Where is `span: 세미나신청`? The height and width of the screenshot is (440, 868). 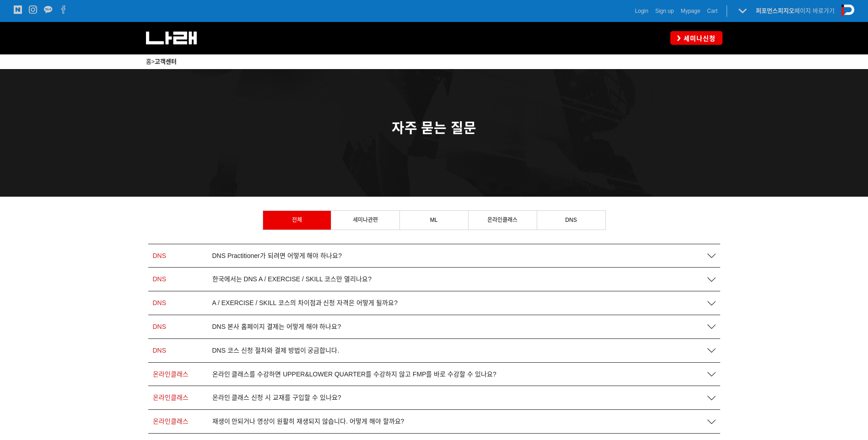 span: 세미나신청 is located at coordinates (698, 39).